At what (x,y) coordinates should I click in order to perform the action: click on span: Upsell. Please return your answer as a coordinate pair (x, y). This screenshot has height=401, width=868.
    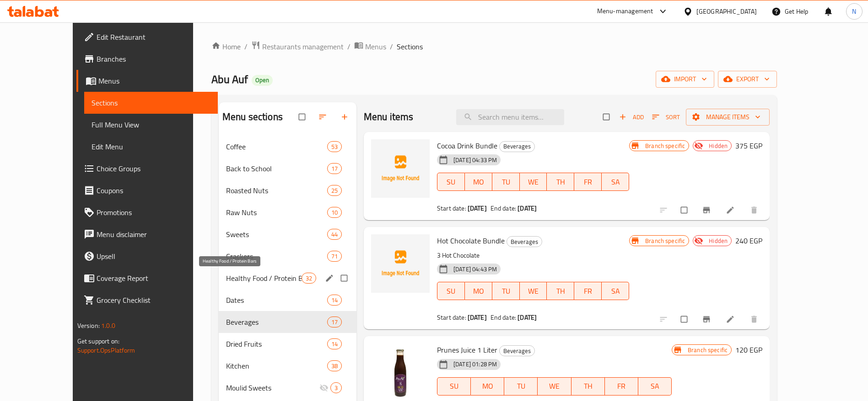
    Looking at the image, I should click on (153, 257).